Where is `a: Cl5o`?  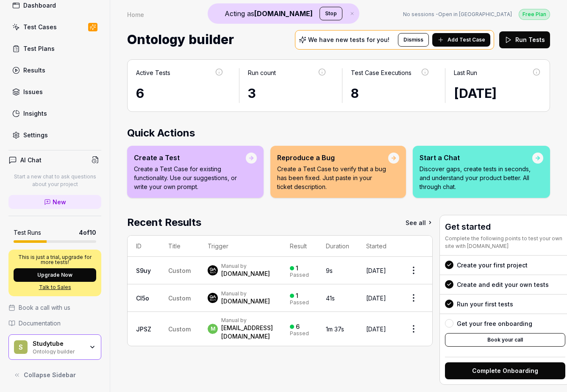 a: Cl5o is located at coordinates (143, 298).